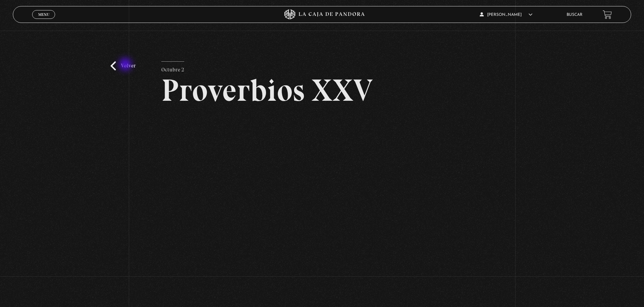 Image resolution: width=644 pixels, height=307 pixels. What do you see at coordinates (43, 14) in the screenshot?
I see `span: Menu` at bounding box center [43, 14].